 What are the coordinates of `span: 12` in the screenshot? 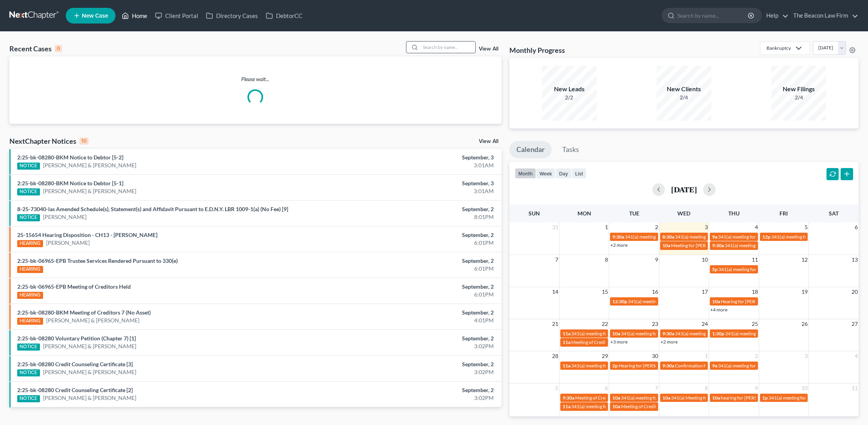 It's located at (805, 260).